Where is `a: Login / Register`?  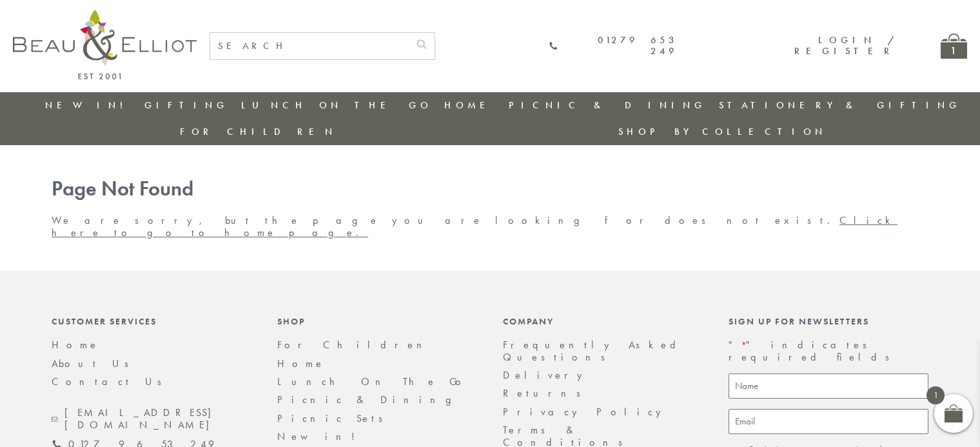
a: Login / Register is located at coordinates (845, 46).